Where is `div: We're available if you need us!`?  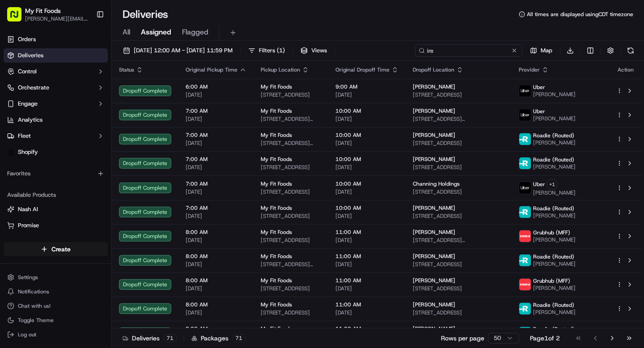
div: We're available if you need us! is located at coordinates (81, 98).